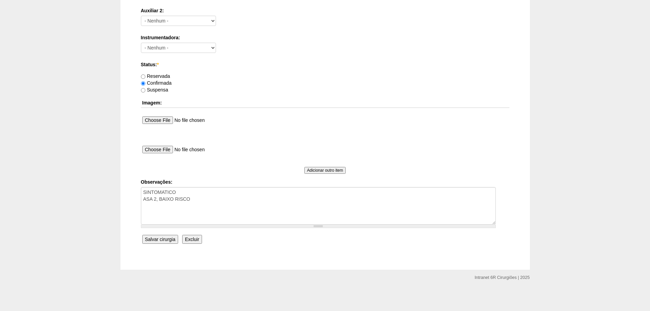  What do you see at coordinates (160, 239) in the screenshot?
I see `input: Salvar cirurgia` at bounding box center [160, 239].